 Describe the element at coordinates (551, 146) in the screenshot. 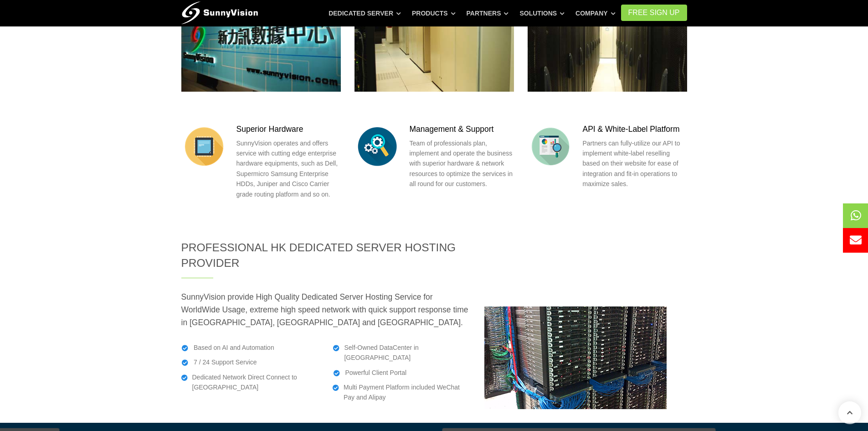

I see `img: flat-chart-page.png` at that location.